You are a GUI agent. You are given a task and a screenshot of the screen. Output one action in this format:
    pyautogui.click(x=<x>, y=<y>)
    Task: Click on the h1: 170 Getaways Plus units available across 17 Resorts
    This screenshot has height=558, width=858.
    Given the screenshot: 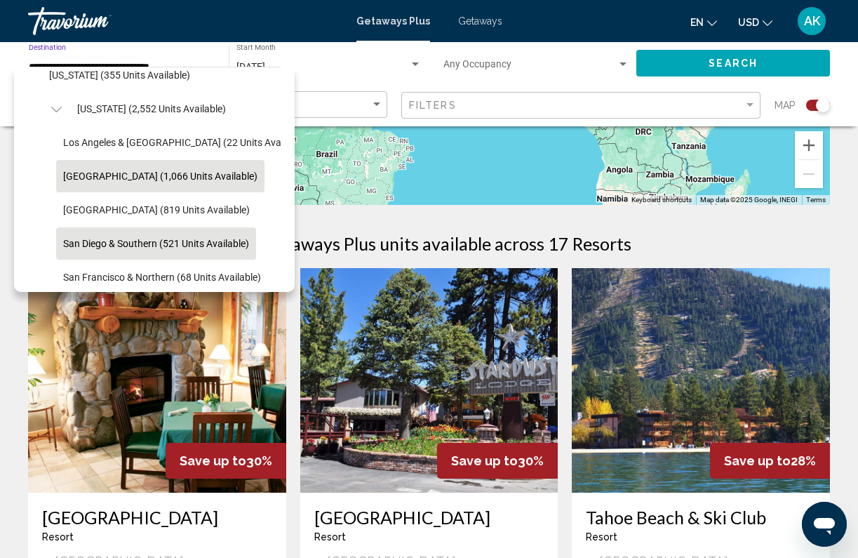 What is the action you would take?
    pyautogui.click(x=430, y=244)
    